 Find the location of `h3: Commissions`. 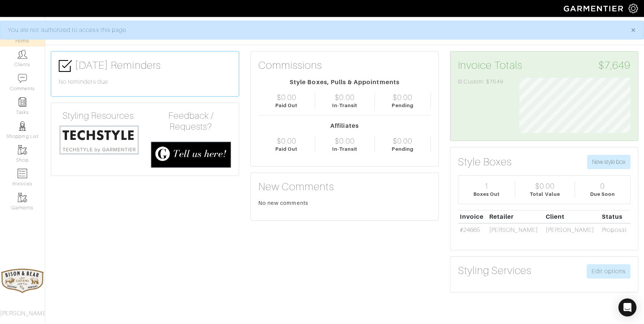

h3: Commissions is located at coordinates (290, 65).